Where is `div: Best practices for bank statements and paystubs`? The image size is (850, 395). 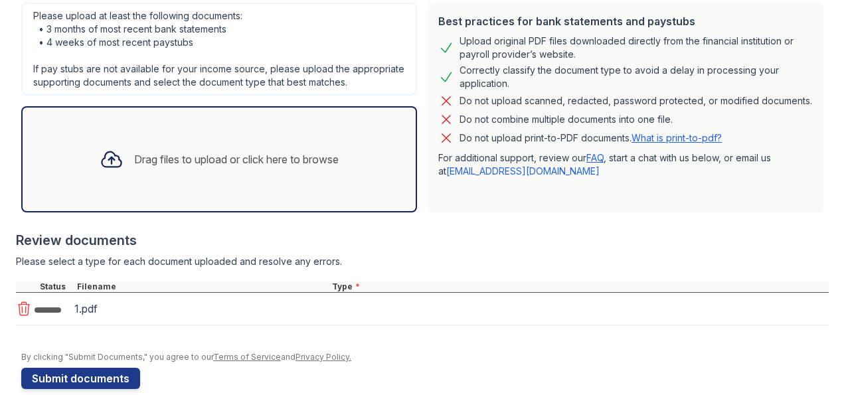
div: Best practices for bank statements and paystubs is located at coordinates (626, 21).